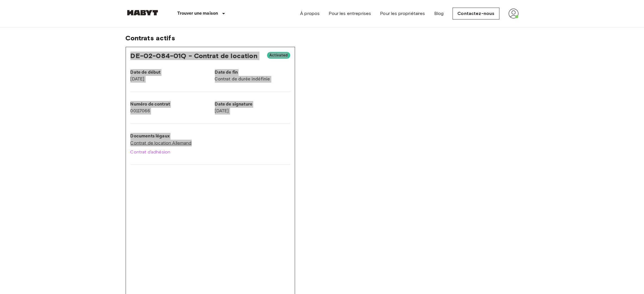 This screenshot has width=644, height=294. I want to click on img: avatar, so click(514, 14).